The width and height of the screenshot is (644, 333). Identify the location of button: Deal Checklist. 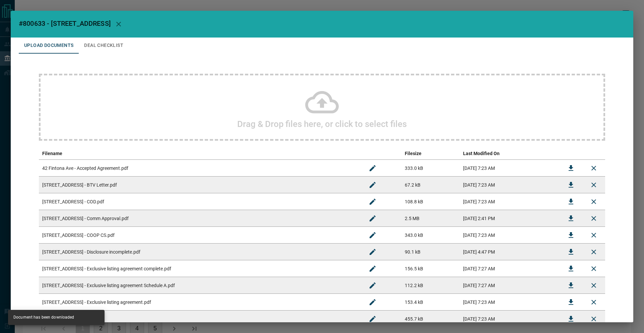
(104, 45).